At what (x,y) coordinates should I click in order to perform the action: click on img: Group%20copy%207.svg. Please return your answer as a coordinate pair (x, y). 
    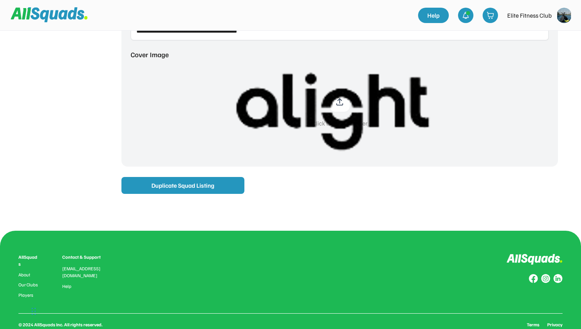
    Looking at the image, I should click on (545, 279).